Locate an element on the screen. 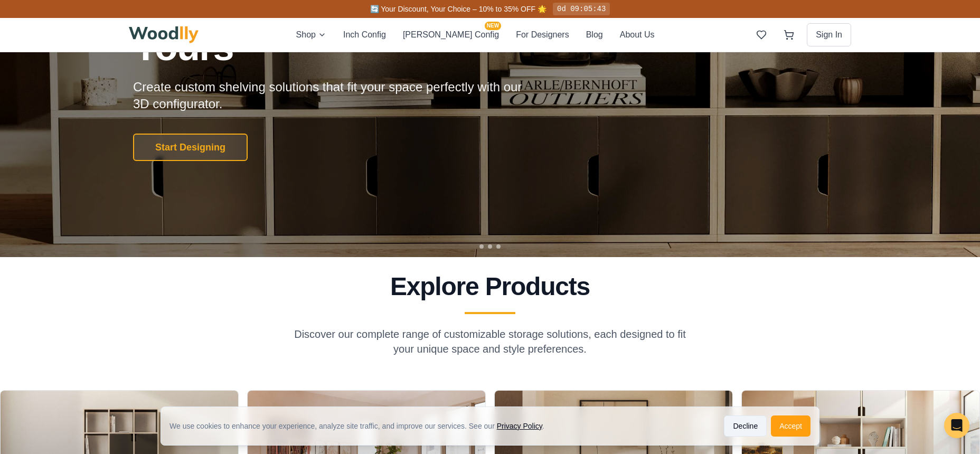 The width and height of the screenshot is (980, 454). span: NEW is located at coordinates (493, 26).